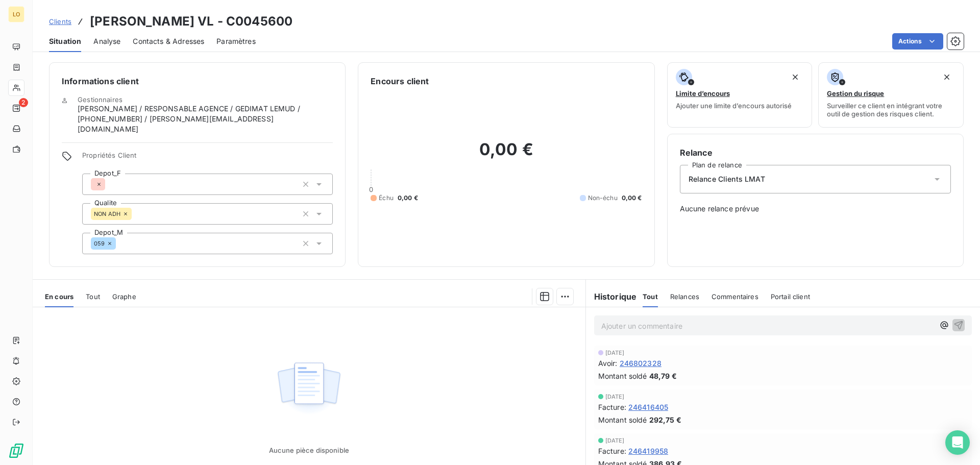 The image size is (980, 465). Describe the element at coordinates (891, 95) in the screenshot. I see `button: Gestion du risqueSurveiller ce client en intégrant votre outil de gestion des risques client.` at that location.